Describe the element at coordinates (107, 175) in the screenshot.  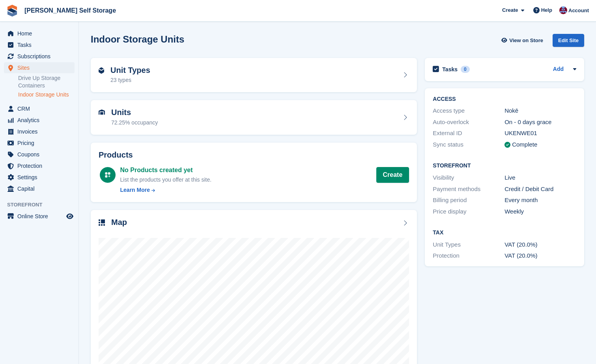
I see `img: custom-product-icn-white-7c27a13f52cf5f2f504a55ee73a895a1f82ff5669d69490e13668eaf7ade3bb5.svg` at that location.